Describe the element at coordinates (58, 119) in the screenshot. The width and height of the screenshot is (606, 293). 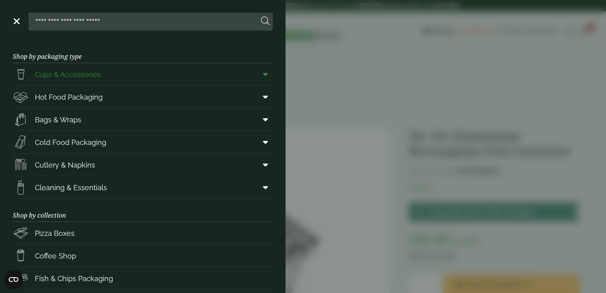
I see `span: Bags & Wraps` at that location.